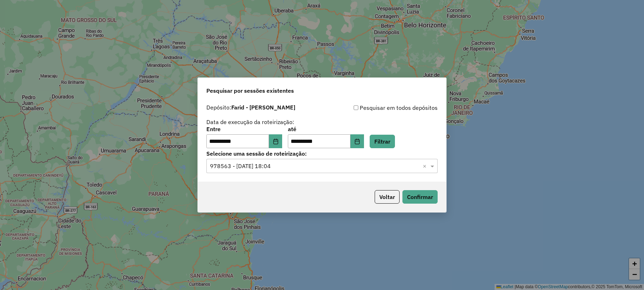  Describe the element at coordinates (420, 197) in the screenshot. I see `button: Confirmar` at that location.